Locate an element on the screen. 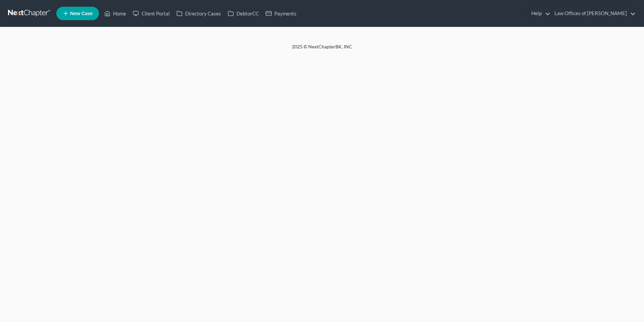  new-legal-case-button: New Case is located at coordinates (77, 13).